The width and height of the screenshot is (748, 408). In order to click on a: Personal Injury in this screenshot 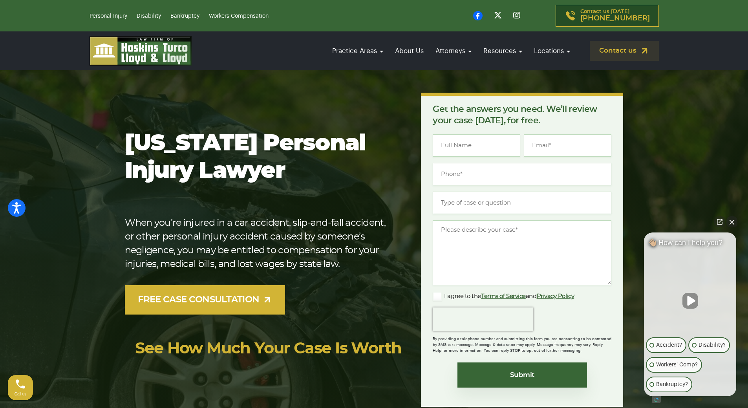, I will do `click(108, 16)`.